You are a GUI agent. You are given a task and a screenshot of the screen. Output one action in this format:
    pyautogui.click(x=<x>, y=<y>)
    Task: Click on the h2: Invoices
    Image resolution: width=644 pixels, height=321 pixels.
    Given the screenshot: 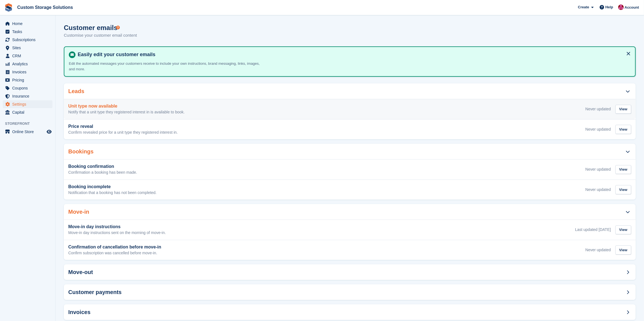 What is the action you would take?
    pyautogui.click(x=79, y=312)
    